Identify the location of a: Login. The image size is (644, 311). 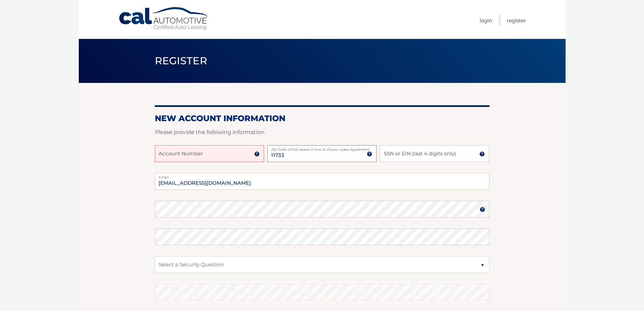
(486, 20).